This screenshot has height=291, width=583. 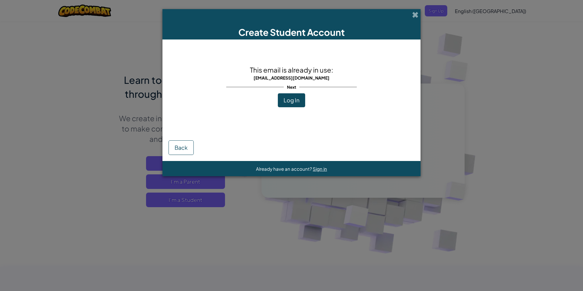 I want to click on a: Sign in, so click(x=320, y=169).